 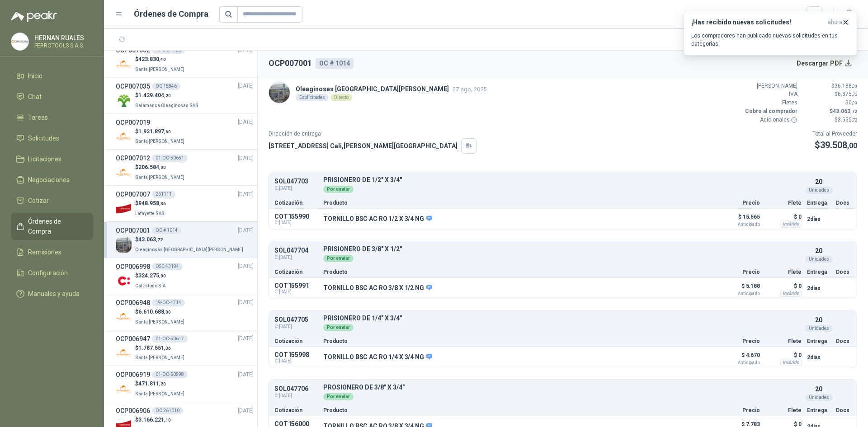 I want to click on p: Los compradores han publicado nuevas solicitudes en tus categorías., so click(x=770, y=40).